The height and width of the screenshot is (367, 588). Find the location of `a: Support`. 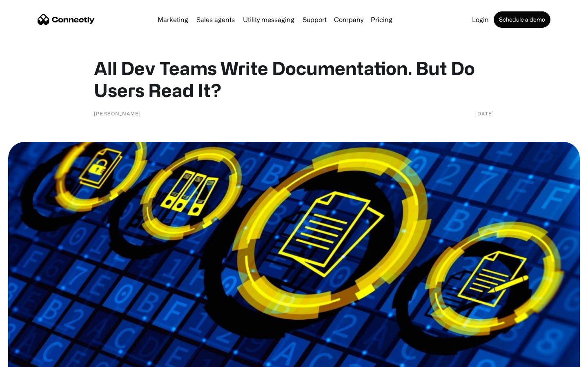

a: Support is located at coordinates (315, 20).